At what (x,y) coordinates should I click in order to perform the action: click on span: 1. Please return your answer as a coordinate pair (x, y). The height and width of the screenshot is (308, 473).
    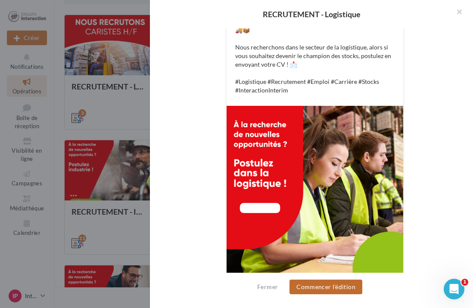
    Looking at the image, I should click on (465, 283).